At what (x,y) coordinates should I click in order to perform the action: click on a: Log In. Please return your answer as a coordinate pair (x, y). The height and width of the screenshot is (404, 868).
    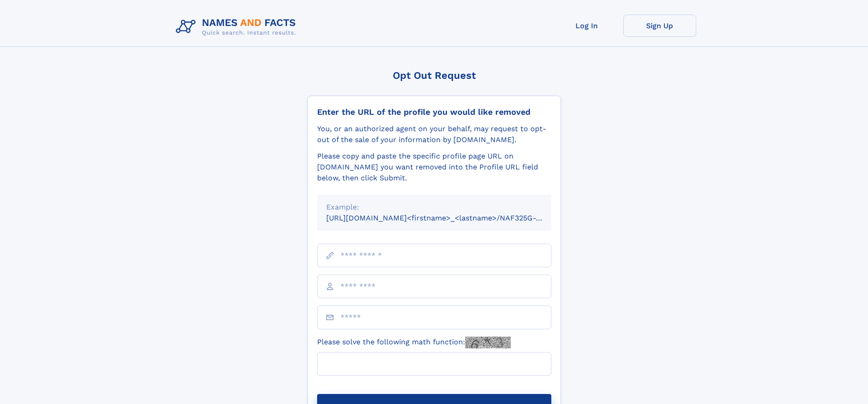
    Looking at the image, I should click on (587, 26).